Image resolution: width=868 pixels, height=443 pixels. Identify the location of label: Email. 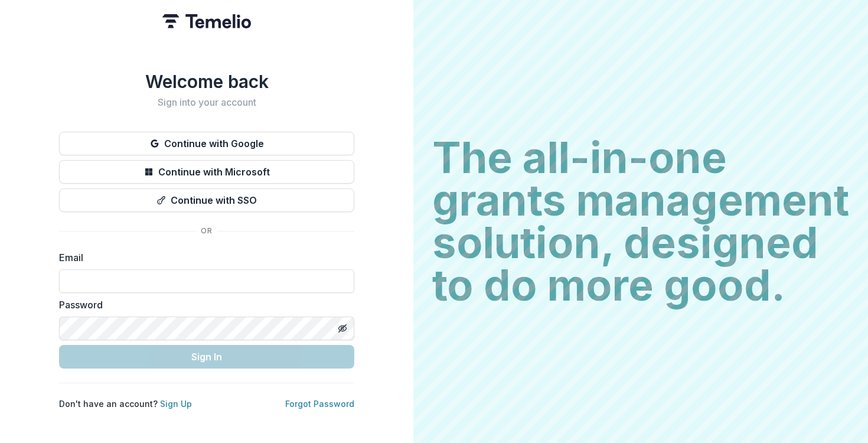
(203, 258).